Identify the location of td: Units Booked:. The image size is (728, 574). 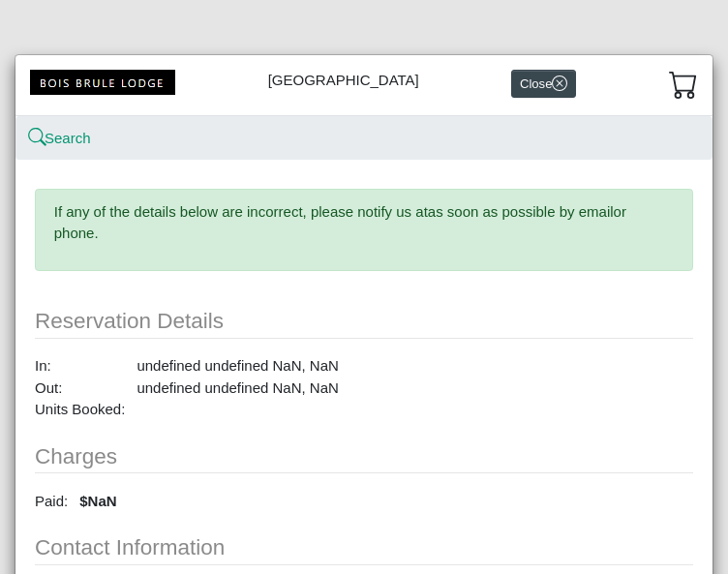
(79, 409).